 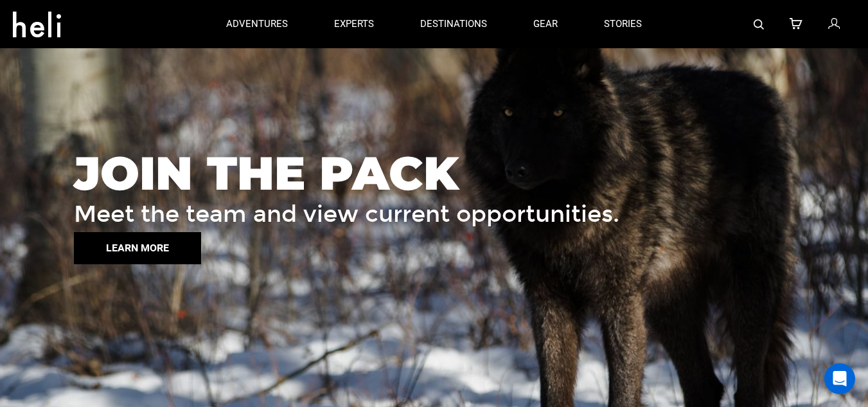 I want to click on div: Open Intercom Messenger, so click(x=840, y=378).